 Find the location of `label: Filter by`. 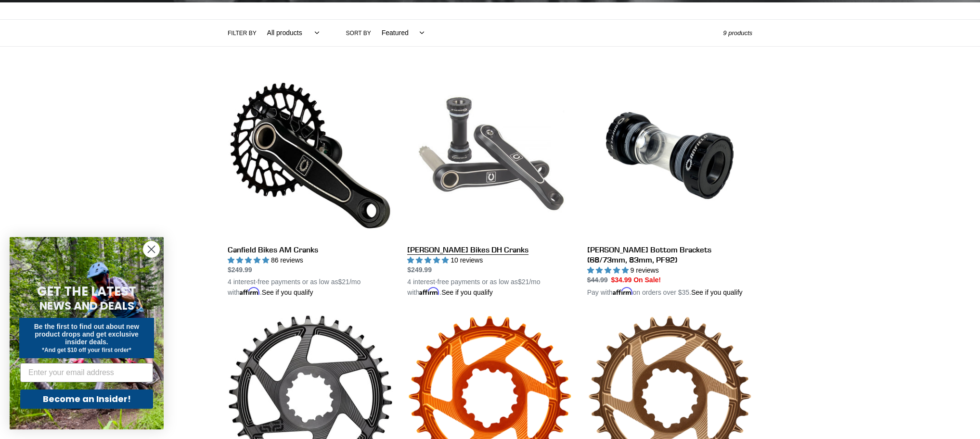

label: Filter by is located at coordinates (242, 33).